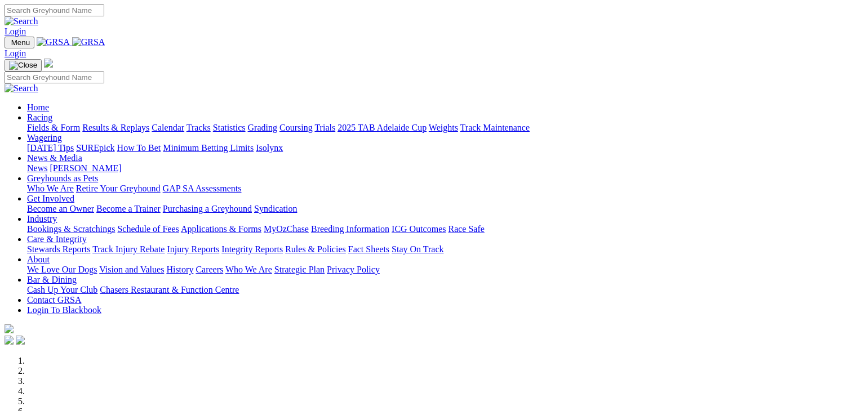  Describe the element at coordinates (466, 229) in the screenshot. I see `a: Race Safe` at that location.